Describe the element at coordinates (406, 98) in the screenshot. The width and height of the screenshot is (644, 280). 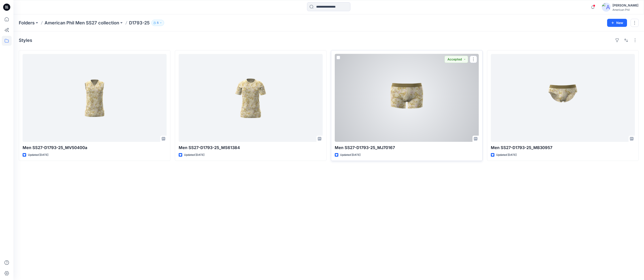
I see `a: Men SS27-D1793-25_MJ70167` at that location.